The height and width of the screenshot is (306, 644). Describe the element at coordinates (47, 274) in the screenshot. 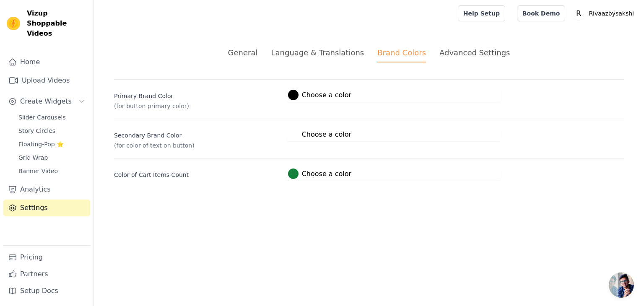

I see `a: Partners` at that location.